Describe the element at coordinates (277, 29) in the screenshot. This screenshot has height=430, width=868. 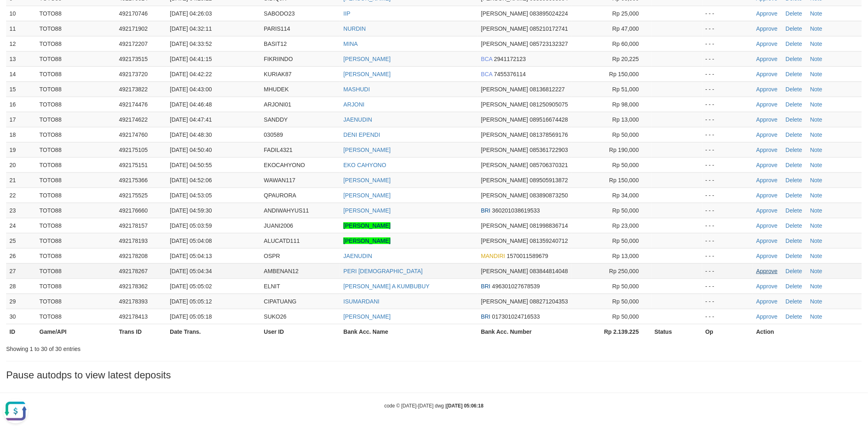
I see `span: PARIS114` at that location.